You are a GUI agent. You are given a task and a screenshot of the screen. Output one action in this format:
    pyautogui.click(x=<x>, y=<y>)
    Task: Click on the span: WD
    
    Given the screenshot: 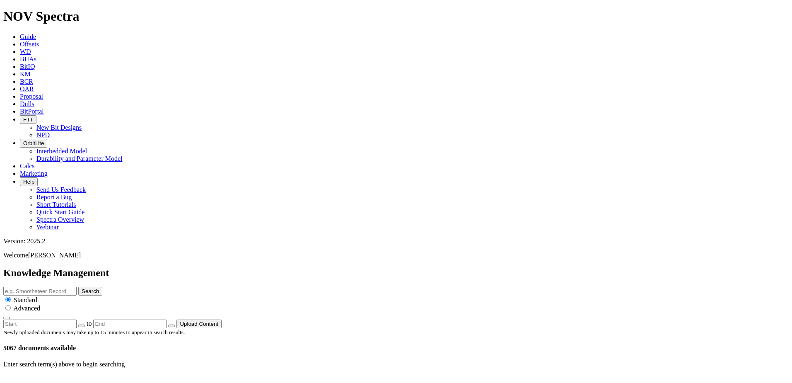 What is the action you would take?
    pyautogui.click(x=25, y=51)
    